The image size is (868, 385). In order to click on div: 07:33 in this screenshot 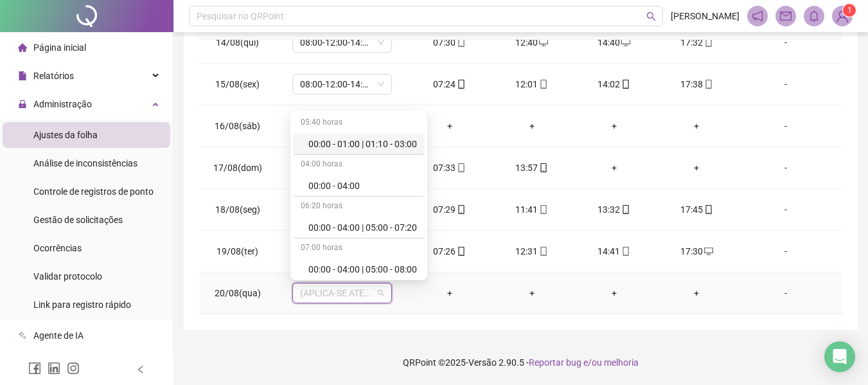, I will do `click(450, 168)`.